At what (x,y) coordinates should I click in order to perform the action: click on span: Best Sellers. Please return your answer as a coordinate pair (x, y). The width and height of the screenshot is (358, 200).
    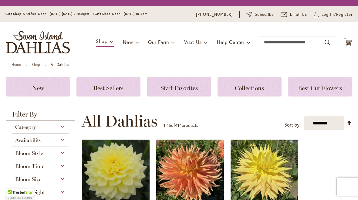
    Looking at the image, I should click on (108, 88).